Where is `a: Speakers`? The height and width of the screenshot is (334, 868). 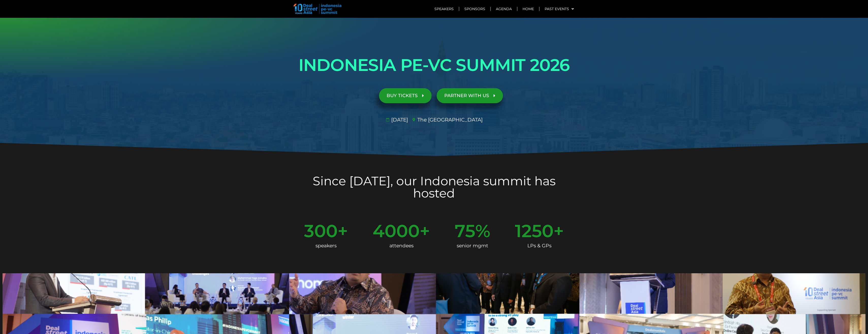
a: Speakers is located at coordinates (444, 9).